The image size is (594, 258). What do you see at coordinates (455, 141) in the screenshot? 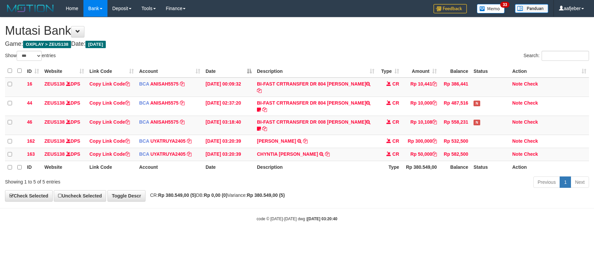
I see `td: Rp 532,500` at bounding box center [455, 141].